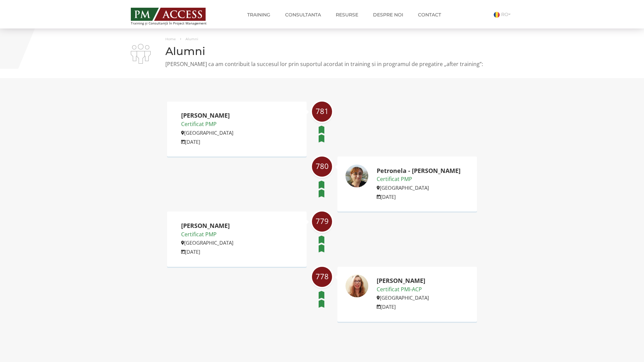 This screenshot has width=644, height=362. Describe the element at coordinates (430, 15) in the screenshot. I see `a: Contact` at that location.